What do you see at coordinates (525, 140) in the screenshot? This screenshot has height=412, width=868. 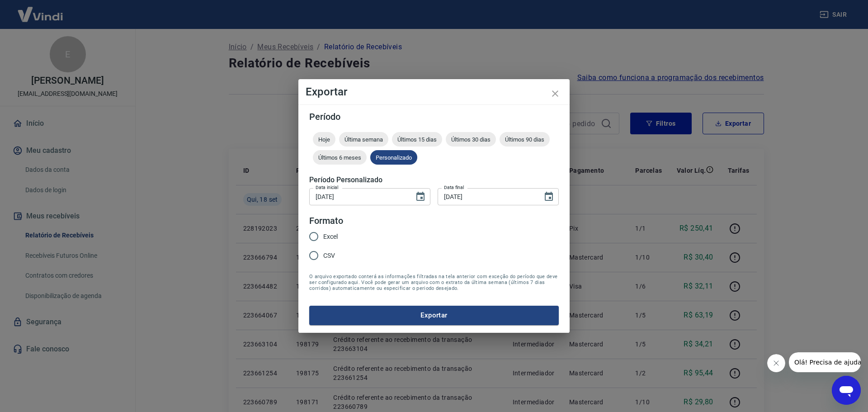 I see `div: Últimos 90 dias` at bounding box center [525, 140].